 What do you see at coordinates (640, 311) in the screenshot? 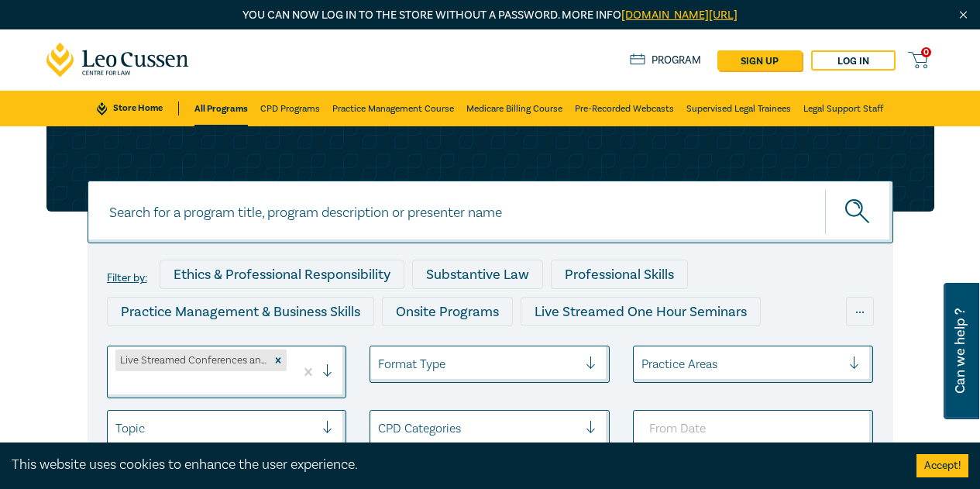
I see `div: Live Streamed One Hour Seminars` at bounding box center [640, 311].